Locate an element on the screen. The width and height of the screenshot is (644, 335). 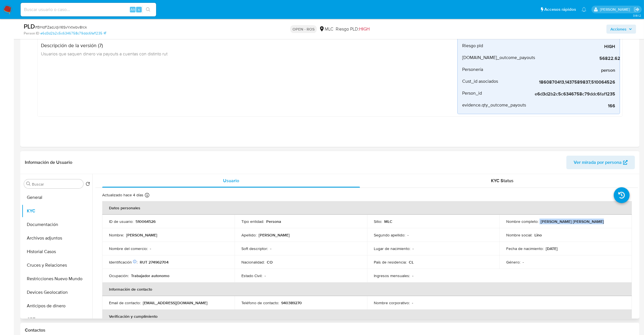
button: Documentación is located at coordinates (57, 225).